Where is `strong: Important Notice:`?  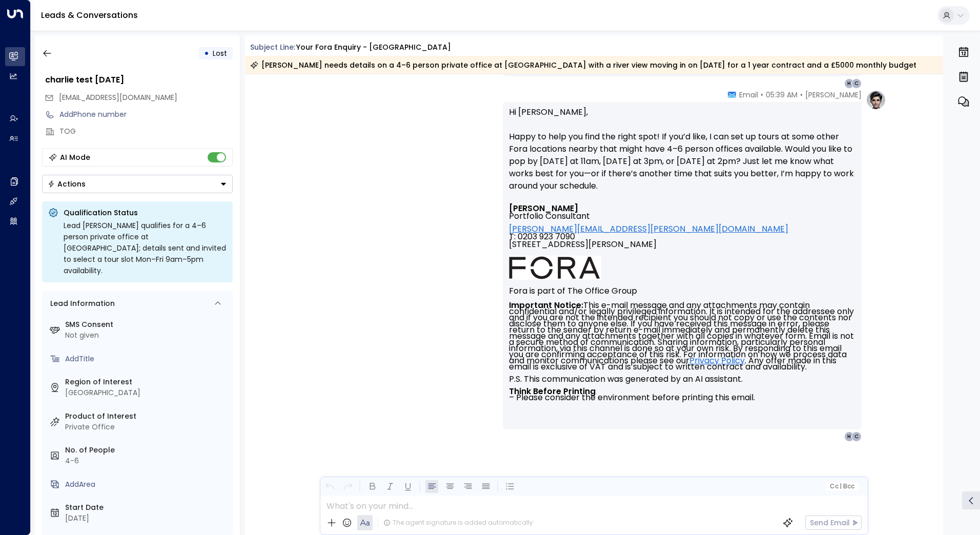 strong: Important Notice: is located at coordinates (546, 305).